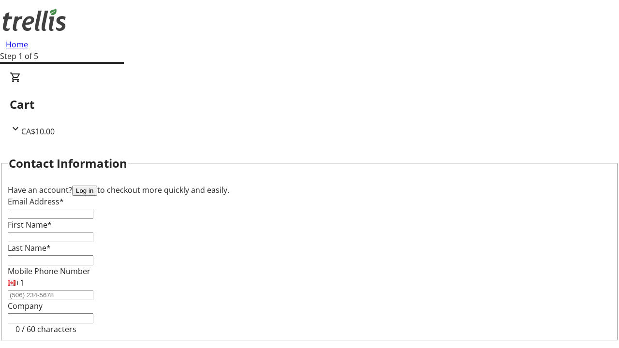 The height and width of the screenshot is (348, 619). I want to click on label: Company, so click(25, 306).